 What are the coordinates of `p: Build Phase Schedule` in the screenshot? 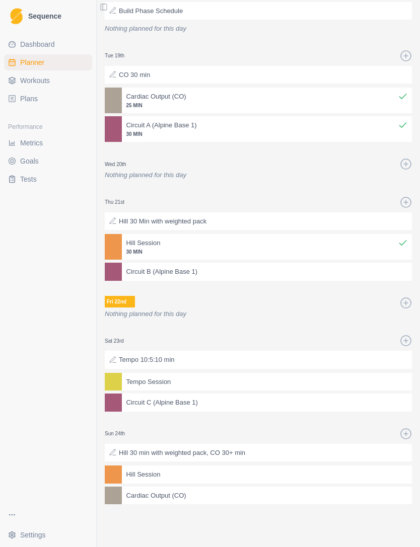 It's located at (151, 11).